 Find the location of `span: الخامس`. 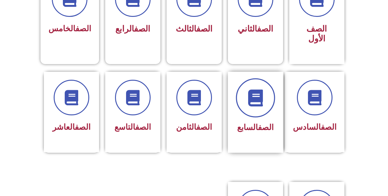

span: الخامس is located at coordinates (70, 28).